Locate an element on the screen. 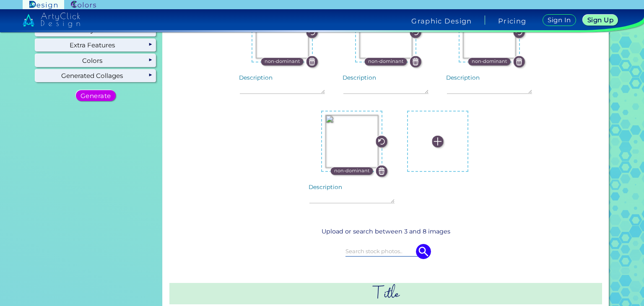 This screenshot has width=644, height=306. h5: Generate is located at coordinates (95, 96).